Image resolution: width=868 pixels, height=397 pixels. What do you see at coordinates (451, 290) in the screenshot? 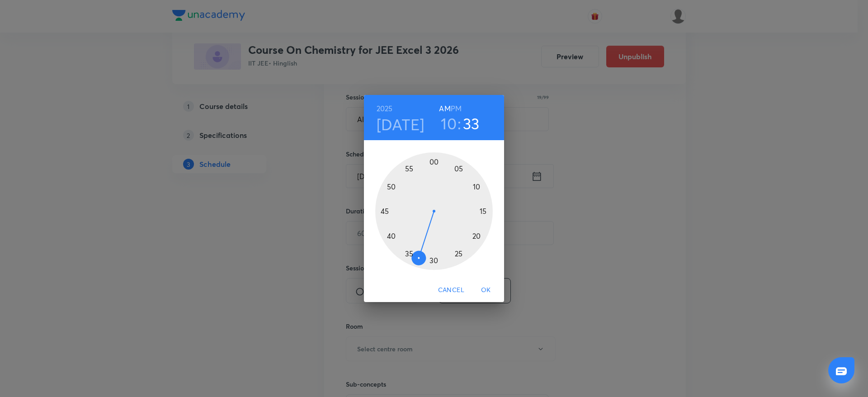
I see `button: Cancel` at bounding box center [451, 290].